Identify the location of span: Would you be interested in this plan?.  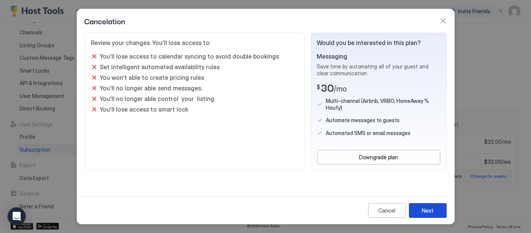
(379, 43).